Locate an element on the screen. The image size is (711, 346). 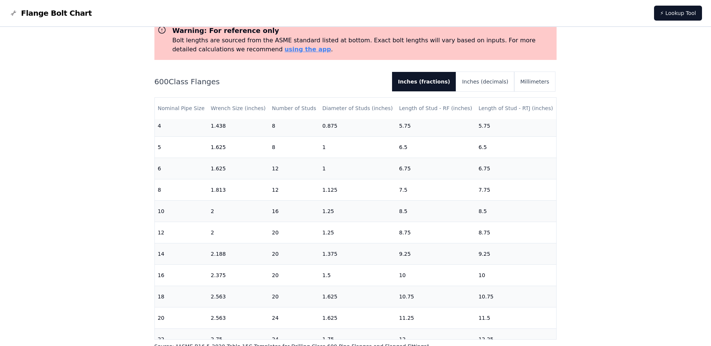
td: 1.438 is located at coordinates (238, 126).